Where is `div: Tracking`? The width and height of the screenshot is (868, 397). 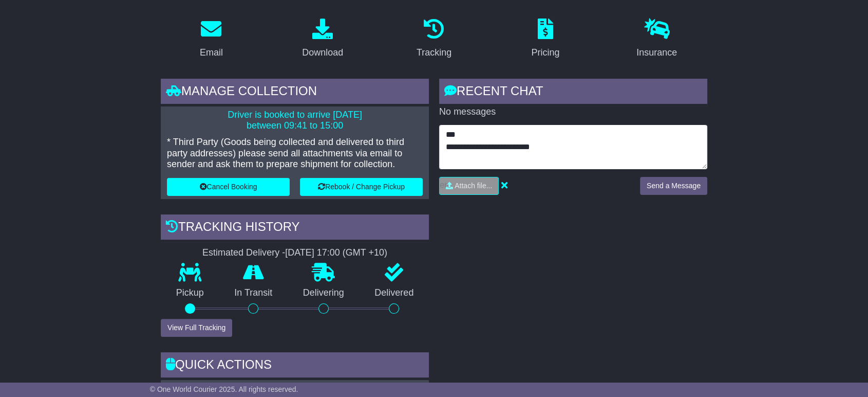 div: Tracking is located at coordinates (434, 53).